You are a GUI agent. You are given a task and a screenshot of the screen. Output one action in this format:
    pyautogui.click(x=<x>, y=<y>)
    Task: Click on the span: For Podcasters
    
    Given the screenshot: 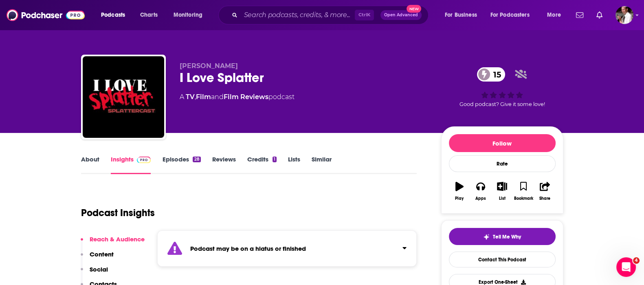 What is the action you would take?
    pyautogui.click(x=510, y=15)
    